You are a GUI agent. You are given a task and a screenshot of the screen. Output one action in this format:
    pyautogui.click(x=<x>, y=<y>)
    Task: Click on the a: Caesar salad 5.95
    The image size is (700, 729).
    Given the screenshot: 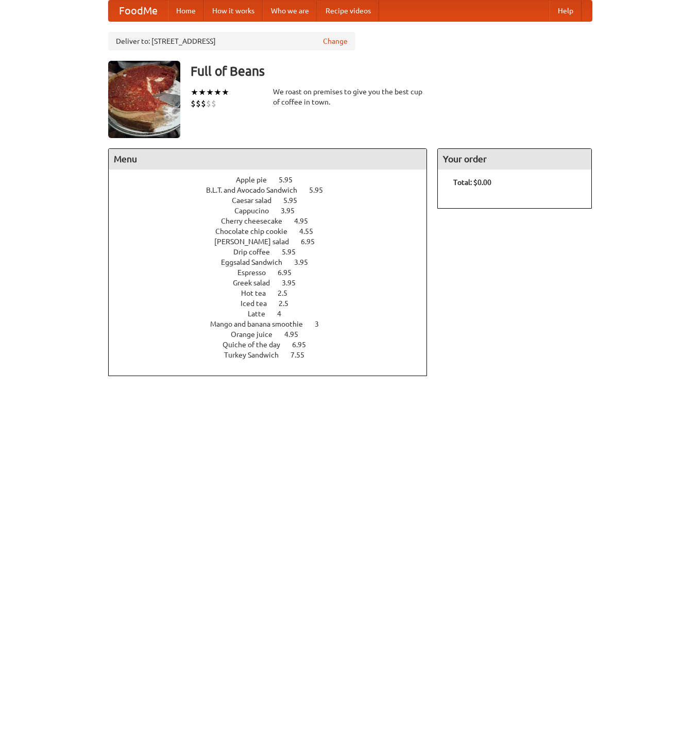 What is the action you would take?
    pyautogui.click(x=274, y=200)
    